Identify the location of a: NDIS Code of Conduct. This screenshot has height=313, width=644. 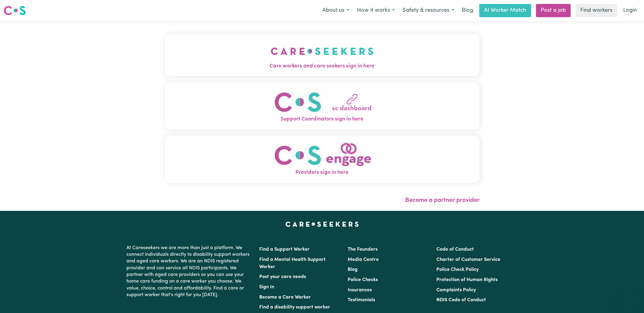
(461, 300).